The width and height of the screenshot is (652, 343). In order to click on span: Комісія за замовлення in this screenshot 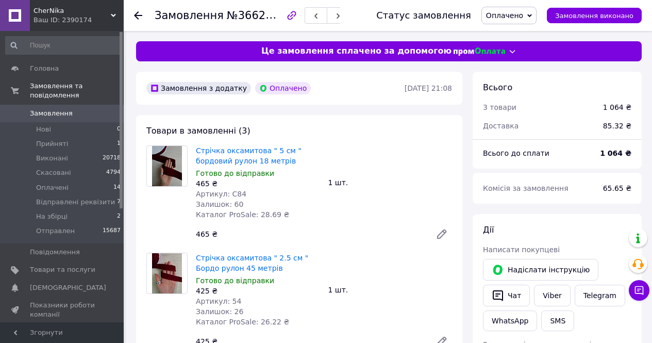, I will do `click(525, 188)`.